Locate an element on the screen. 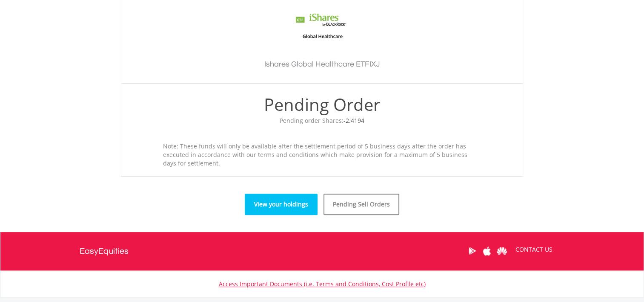 The height and width of the screenshot is (302, 644). a: Pending Sell Orders is located at coordinates (362, 204).